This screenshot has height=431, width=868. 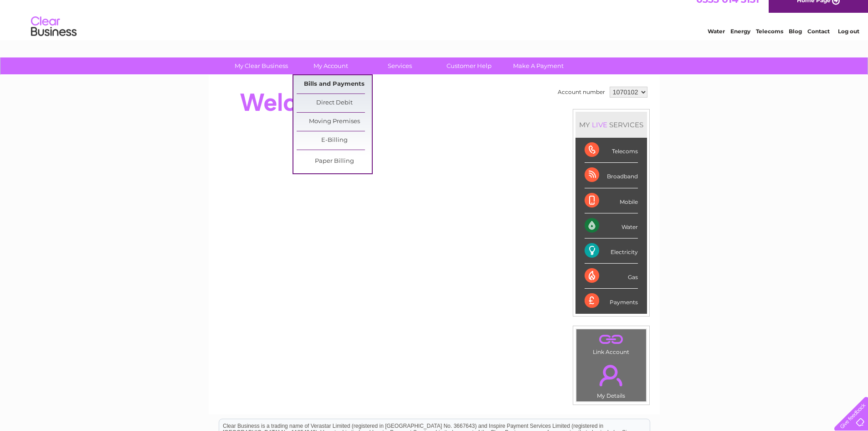 What do you see at coordinates (334, 161) in the screenshot?
I see `a: Paper Billing` at bounding box center [334, 161].